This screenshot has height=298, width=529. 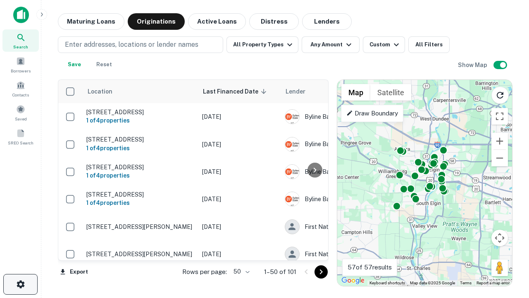 I want to click on button: Maturing Loans, so click(x=91, y=22).